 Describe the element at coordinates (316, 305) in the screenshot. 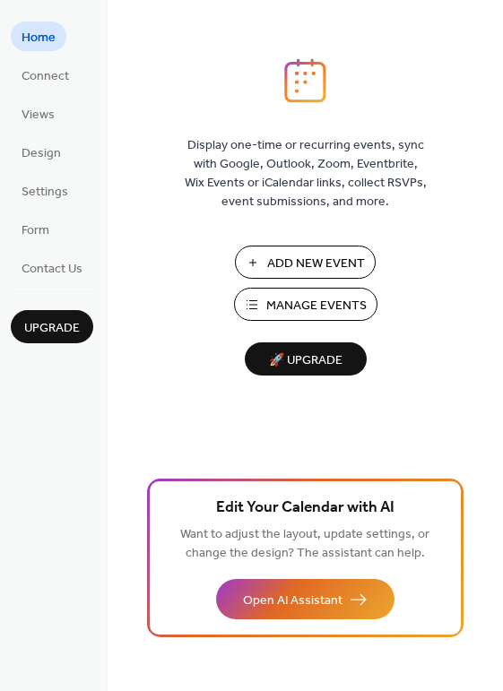

I see `span: Manage Events` at that location.